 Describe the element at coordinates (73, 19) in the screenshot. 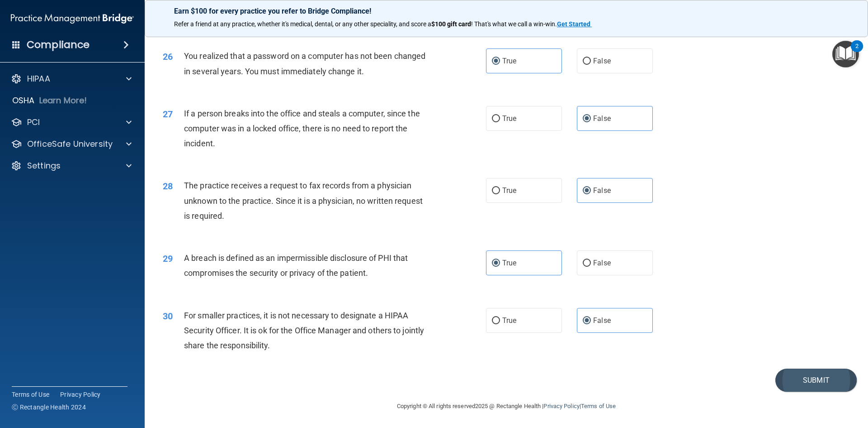

I see `img: PMB logo` at that location.